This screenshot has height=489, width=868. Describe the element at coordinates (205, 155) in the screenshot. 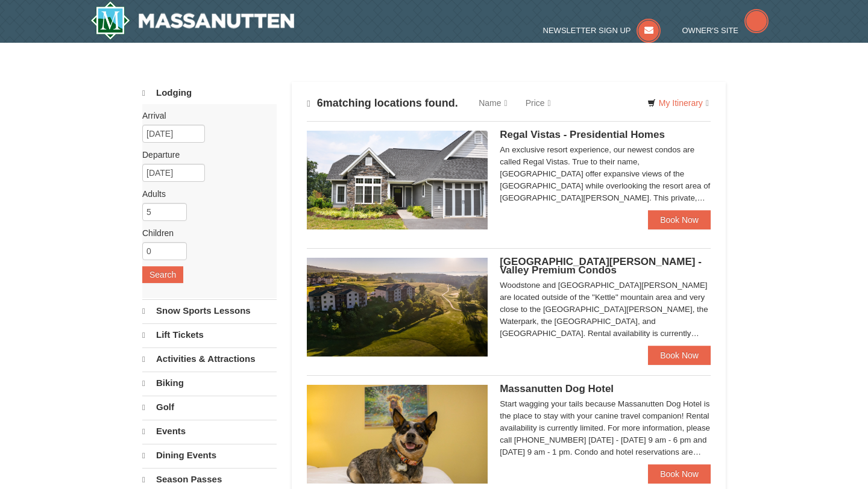

I see `label: Departure` at that location.